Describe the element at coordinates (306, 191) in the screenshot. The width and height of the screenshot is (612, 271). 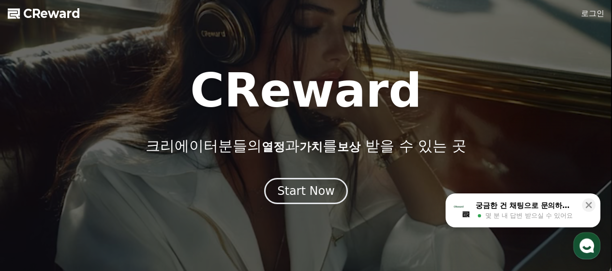
I see `button: Start Now` at that location.